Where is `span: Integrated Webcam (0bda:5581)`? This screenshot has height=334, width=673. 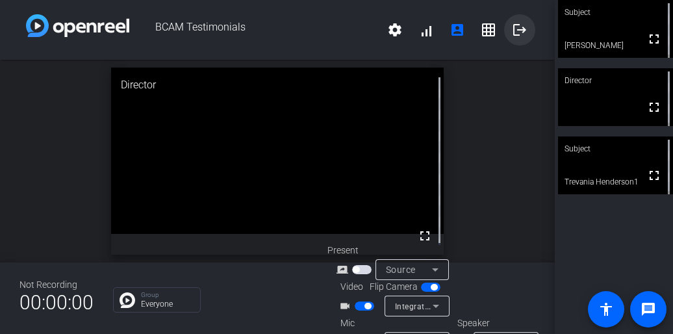 span: Integrated Webcam (0bda:5581) is located at coordinates (457, 306).